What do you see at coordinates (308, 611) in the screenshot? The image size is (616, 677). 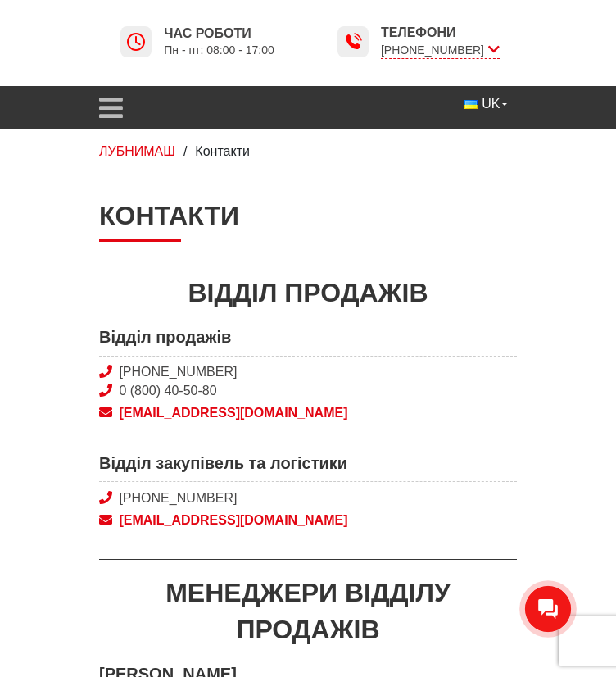 I see `div: Менеджери відділу продажів` at bounding box center [308, 611].